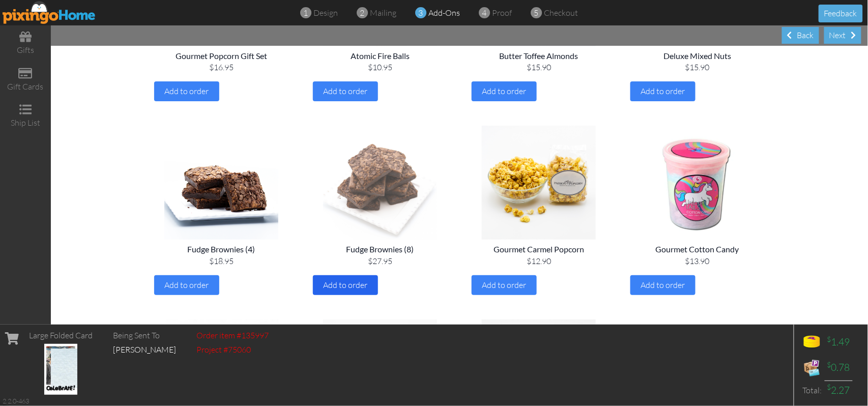 The width and height of the screenshot is (868, 406). I want to click on td: 2.27, so click(838, 390).